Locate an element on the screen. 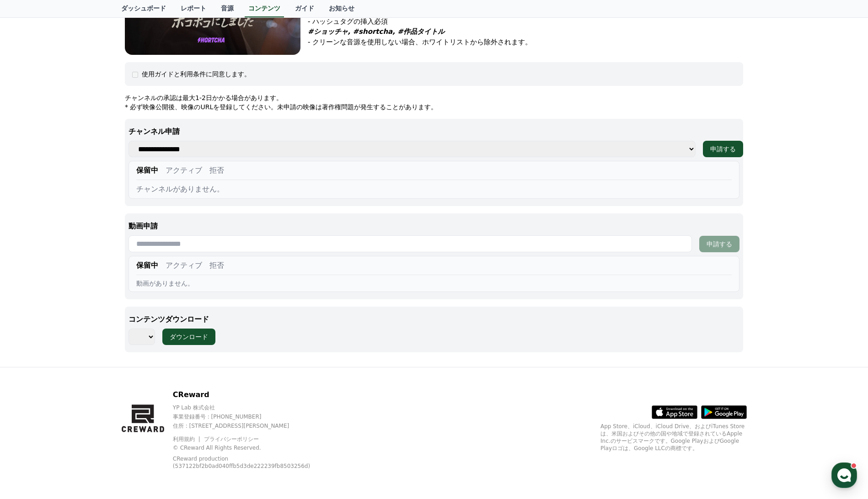 Image resolution: width=868 pixels, height=499 pixels. p: チャンネルの承認は最大1-2日かかる場合があります。 is located at coordinates (434, 98).